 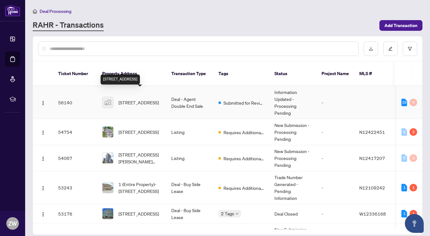 I want to click on td: 54067, so click(x=75, y=158).